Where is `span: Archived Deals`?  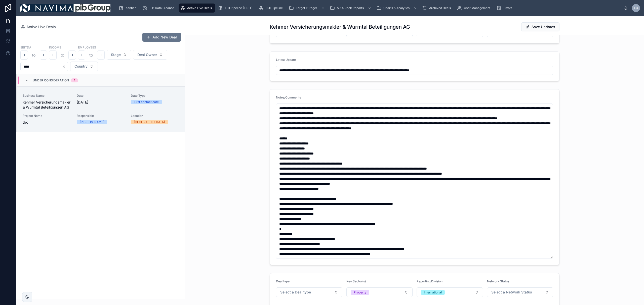 span: Archived Deals is located at coordinates (440, 8).